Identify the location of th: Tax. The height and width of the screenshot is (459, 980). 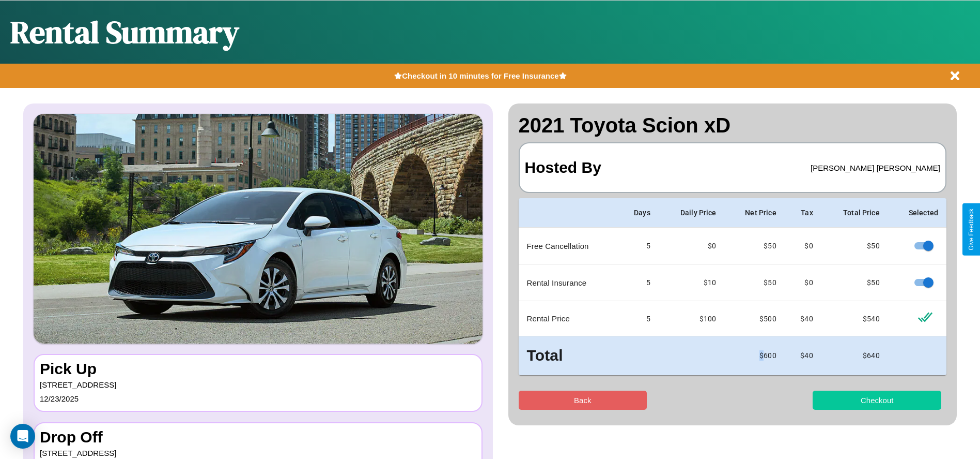
(803, 213).